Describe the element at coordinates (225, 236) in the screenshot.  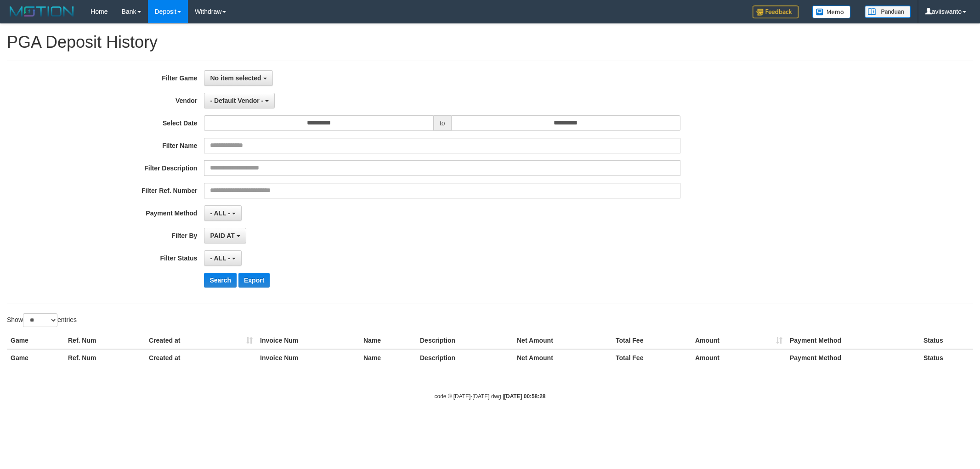
I see `button: PAID AT` at that location.